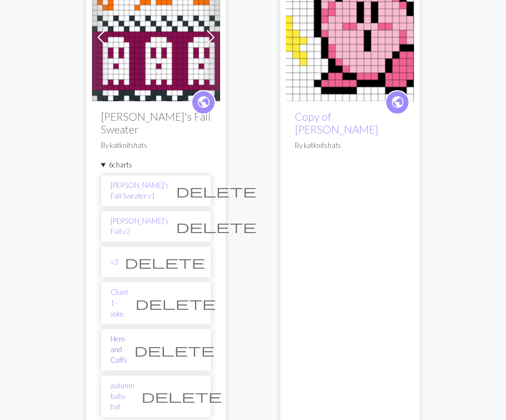 This screenshot has width=506, height=420. Describe the element at coordinates (119, 350) in the screenshot. I see `a: Hem and Cuffs` at that location.